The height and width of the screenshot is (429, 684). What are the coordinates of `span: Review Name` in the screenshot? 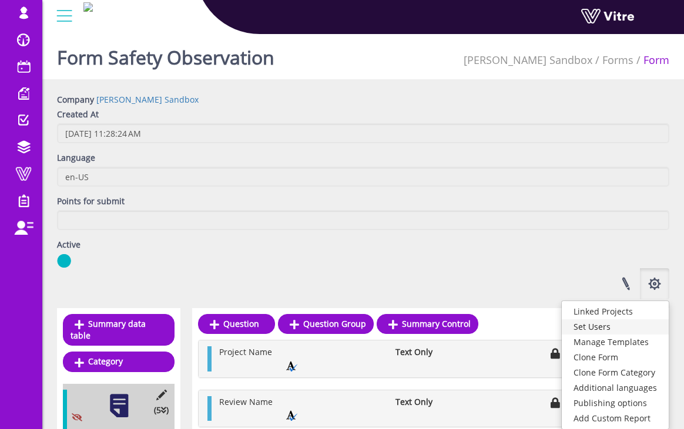 It's located at (246, 402).